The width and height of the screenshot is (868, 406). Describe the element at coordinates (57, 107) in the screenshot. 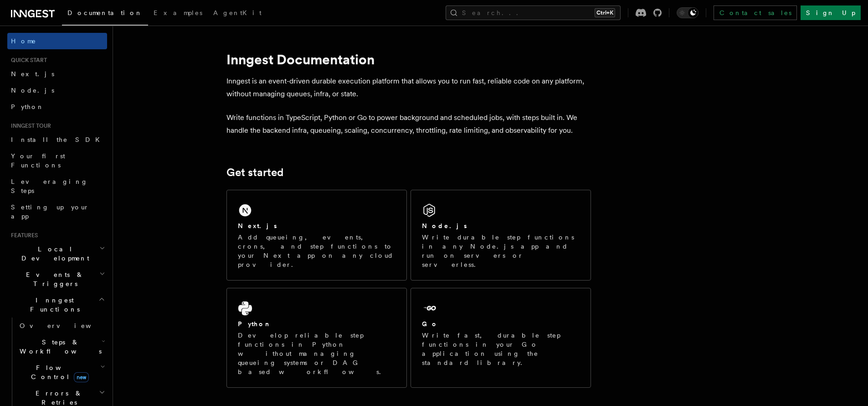

I see `a: Python` at that location.